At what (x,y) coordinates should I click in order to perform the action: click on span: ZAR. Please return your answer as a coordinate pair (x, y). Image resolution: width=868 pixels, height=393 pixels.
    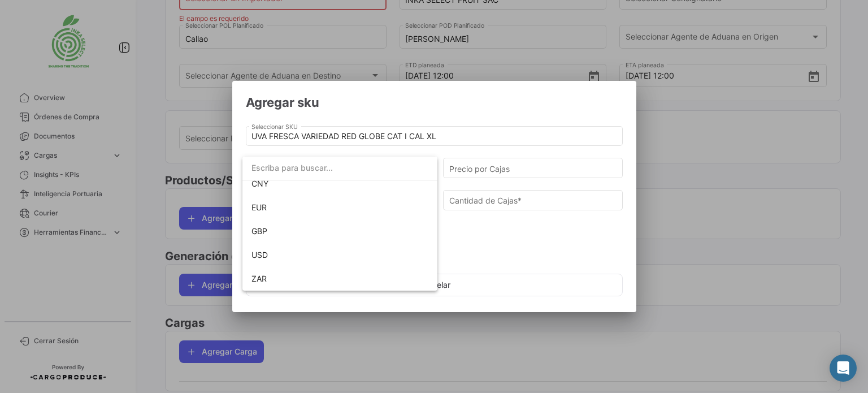
    Looking at the image, I should click on (259, 278).